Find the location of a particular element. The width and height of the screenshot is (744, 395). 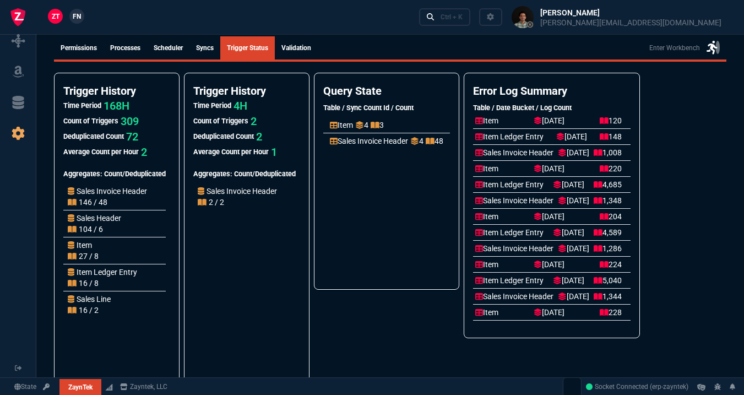

h4: Error Log Summary is located at coordinates (552, 91).